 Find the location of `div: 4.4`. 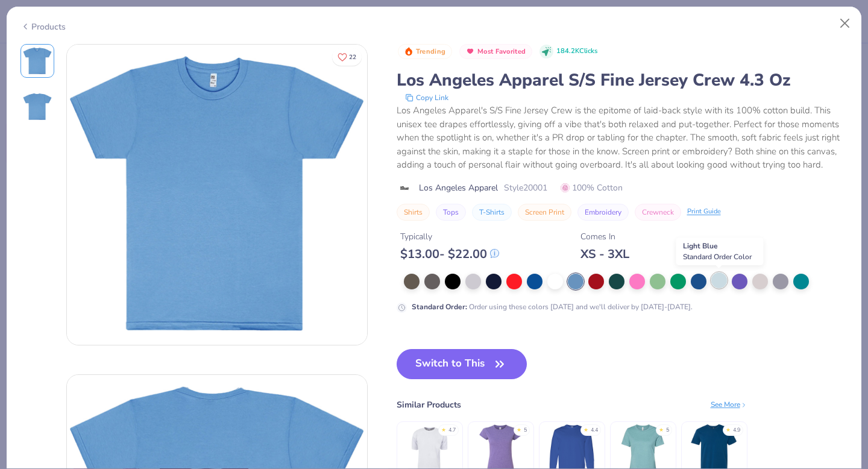

div: 4.4 is located at coordinates (595, 430).